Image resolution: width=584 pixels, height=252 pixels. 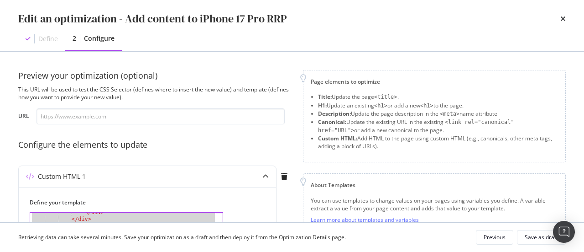 I want to click on div: Page elements to optimize, so click(x=435, y=81).